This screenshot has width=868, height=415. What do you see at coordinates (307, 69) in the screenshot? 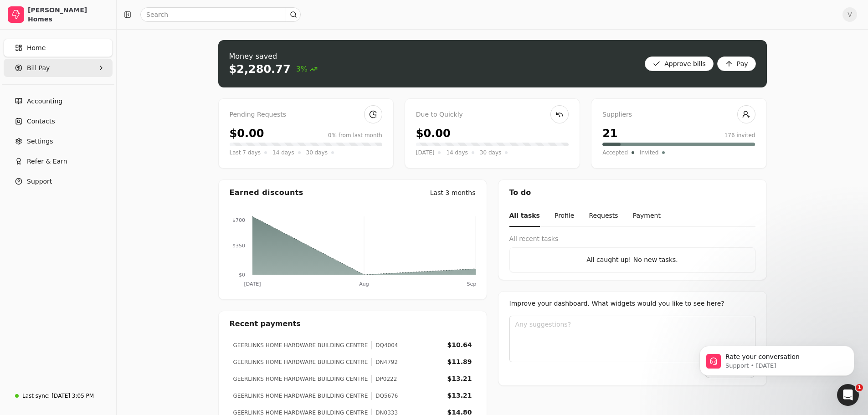
I see `span: 3%` at bounding box center [307, 69].